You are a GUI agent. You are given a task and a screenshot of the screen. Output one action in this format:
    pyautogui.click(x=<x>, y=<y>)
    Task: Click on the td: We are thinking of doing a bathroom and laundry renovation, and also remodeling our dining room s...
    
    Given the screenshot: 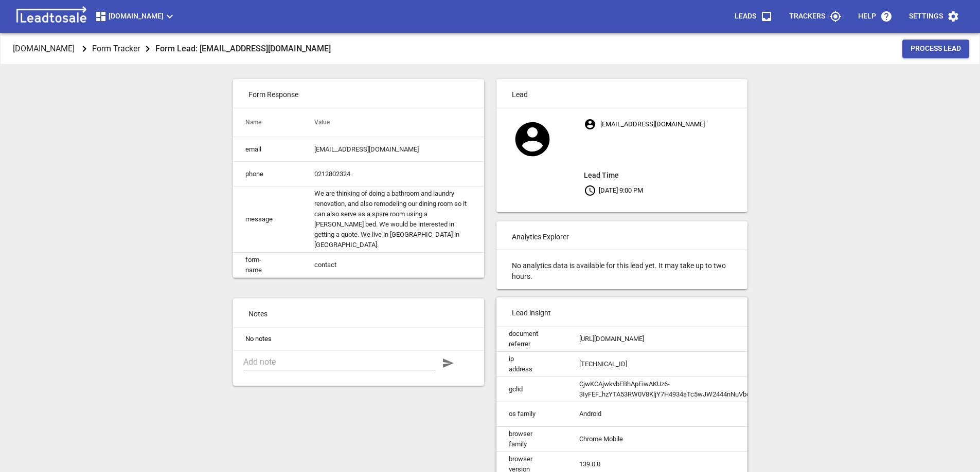 What is the action you would take?
    pyautogui.click(x=393, y=220)
    